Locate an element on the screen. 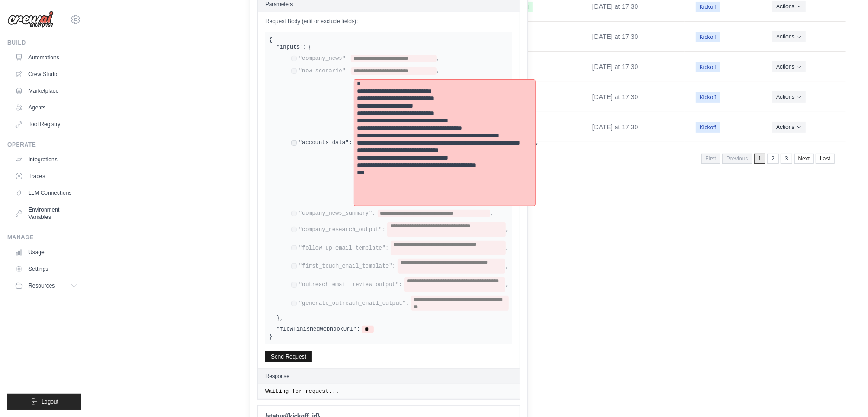 The height and width of the screenshot is (417, 868). h2: Parameters is located at coordinates (389, 4).